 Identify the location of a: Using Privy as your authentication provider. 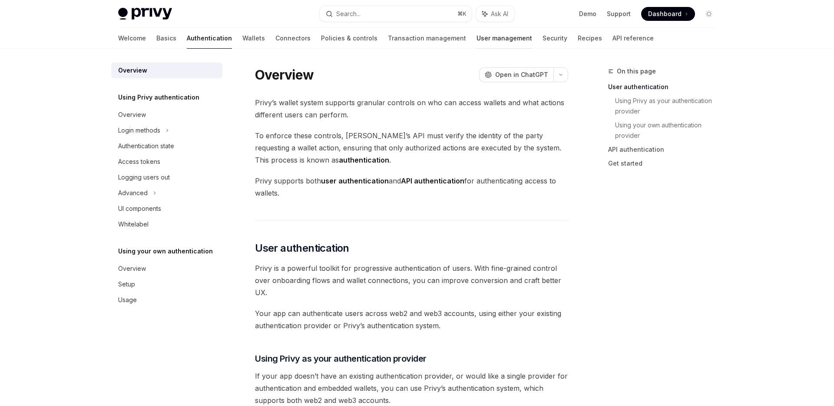
(669, 106).